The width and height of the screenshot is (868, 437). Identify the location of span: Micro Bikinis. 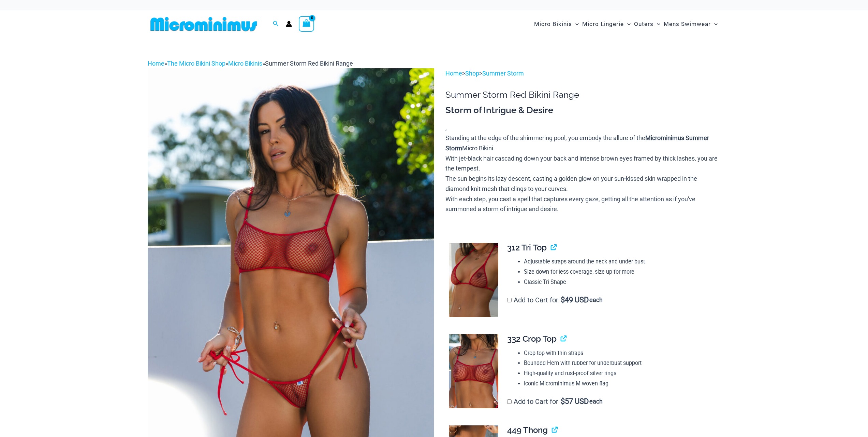
(553, 24).